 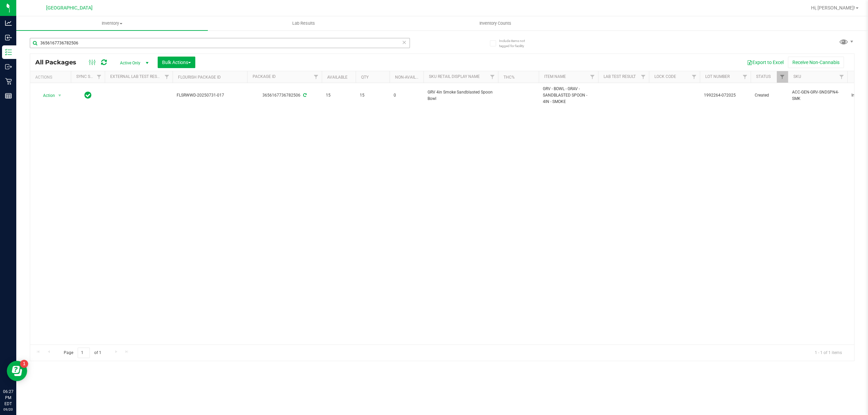 What do you see at coordinates (264, 77) in the screenshot?
I see `a: Package ID` at bounding box center [264, 77].